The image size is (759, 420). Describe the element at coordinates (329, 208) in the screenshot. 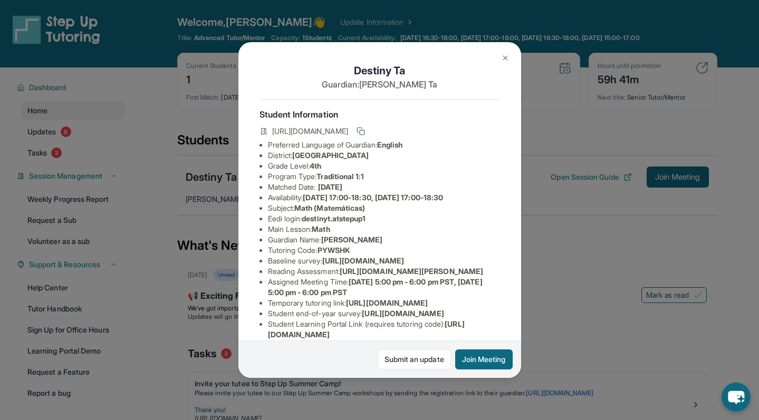

I see `span: Math (Matemáticas)` at that location.